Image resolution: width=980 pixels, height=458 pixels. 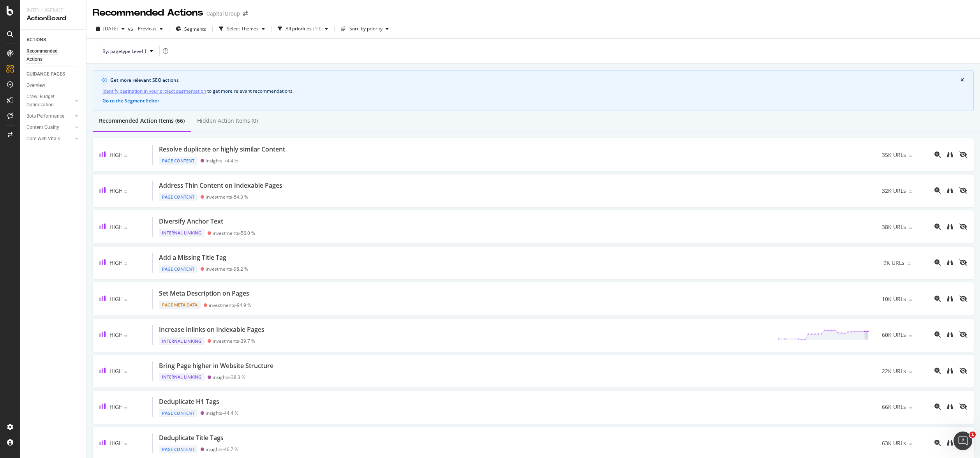 What do you see at coordinates (246, 13) in the screenshot?
I see `div: arrow-right-arrow-left` at bounding box center [246, 13].